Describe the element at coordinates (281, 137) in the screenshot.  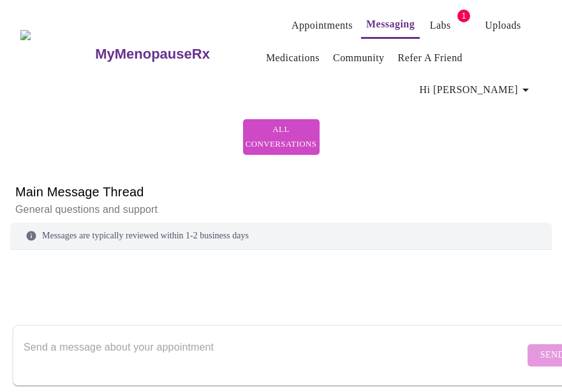
I see `button: All Conversations` at that location.